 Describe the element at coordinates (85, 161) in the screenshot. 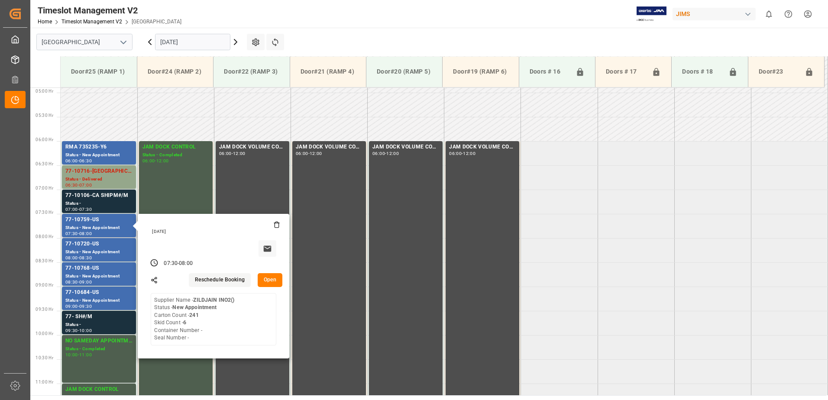

I see `div: 06:30` at that location.